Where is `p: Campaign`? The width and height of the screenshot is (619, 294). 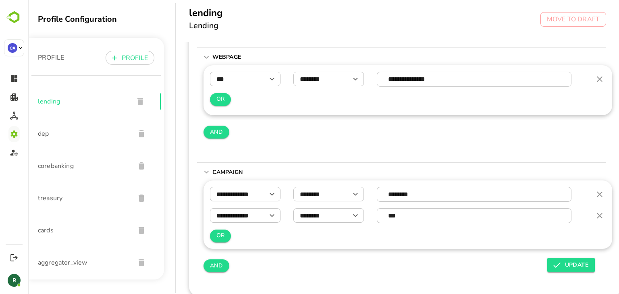 p: Campaign is located at coordinates (202, 172).